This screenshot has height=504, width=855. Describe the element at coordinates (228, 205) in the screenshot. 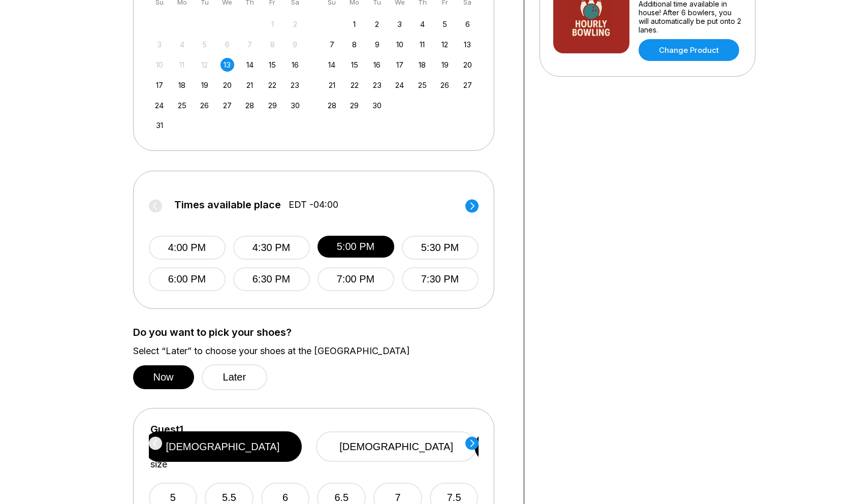

I see `span: Times available place` at that location.